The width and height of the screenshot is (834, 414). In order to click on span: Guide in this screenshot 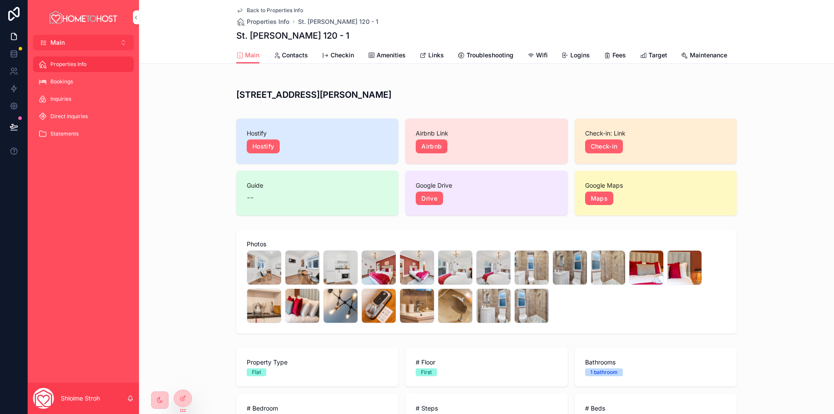, I will do `click(317, 185)`.